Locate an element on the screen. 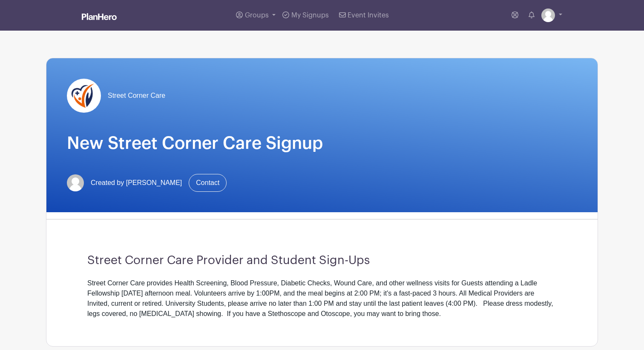 The height and width of the screenshot is (350, 644). span: Groups is located at coordinates (257, 16).